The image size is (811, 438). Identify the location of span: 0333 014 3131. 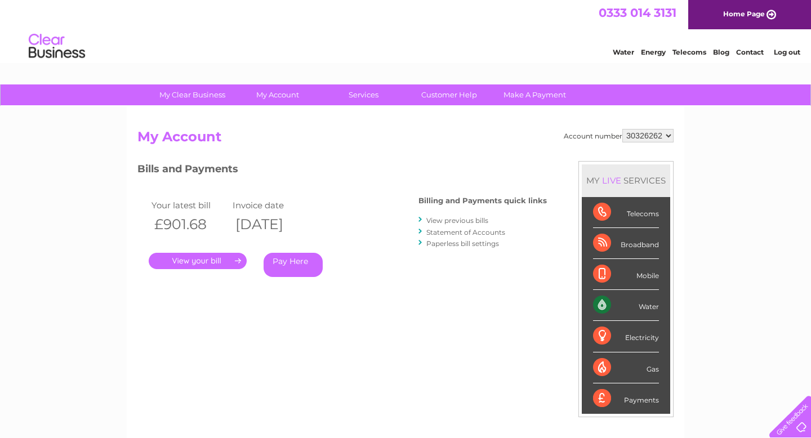
(638, 12).